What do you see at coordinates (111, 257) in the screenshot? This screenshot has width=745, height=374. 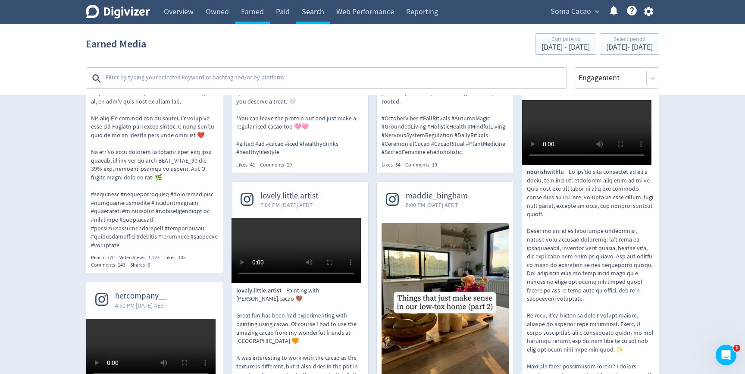 I see `span: 770` at bounding box center [111, 257].